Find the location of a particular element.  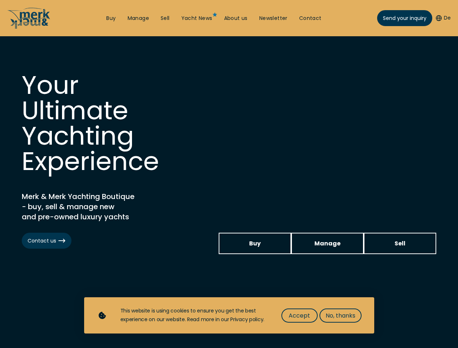

span: No, thanks is located at coordinates (341, 316).